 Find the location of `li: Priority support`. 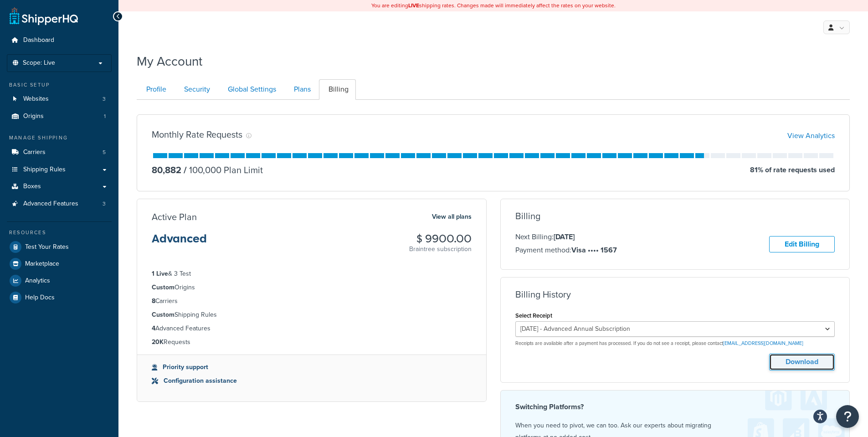

li: Priority support is located at coordinates (312, 367).